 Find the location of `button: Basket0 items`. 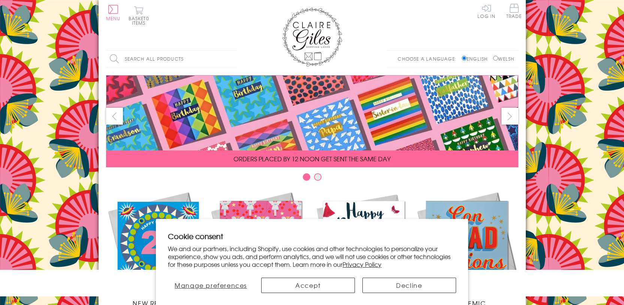

button: Basket0 items is located at coordinates (139, 15).